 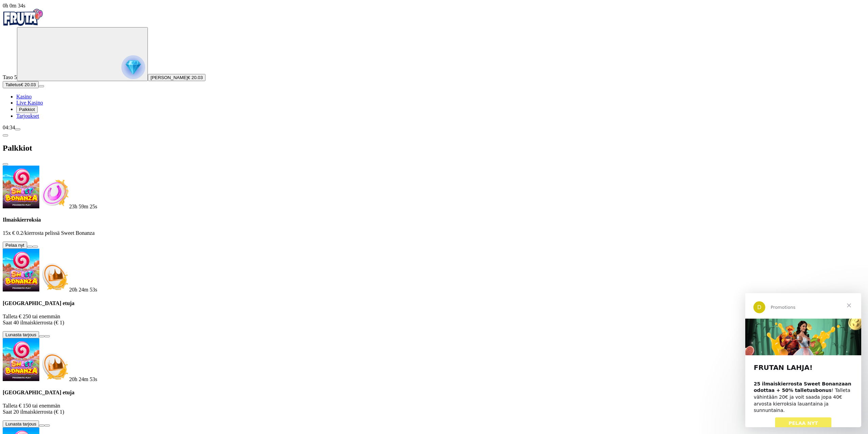 I want to click on div: D, so click(x=14, y=14).